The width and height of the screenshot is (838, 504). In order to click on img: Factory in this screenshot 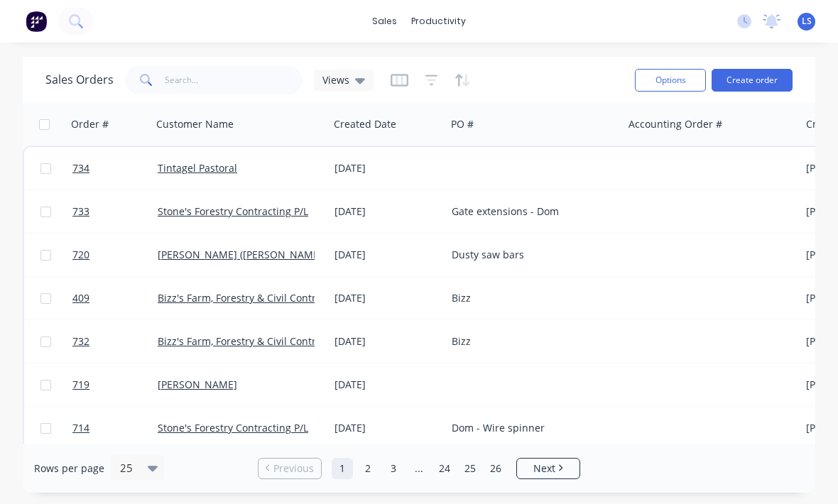, I will do `click(36, 22)`.